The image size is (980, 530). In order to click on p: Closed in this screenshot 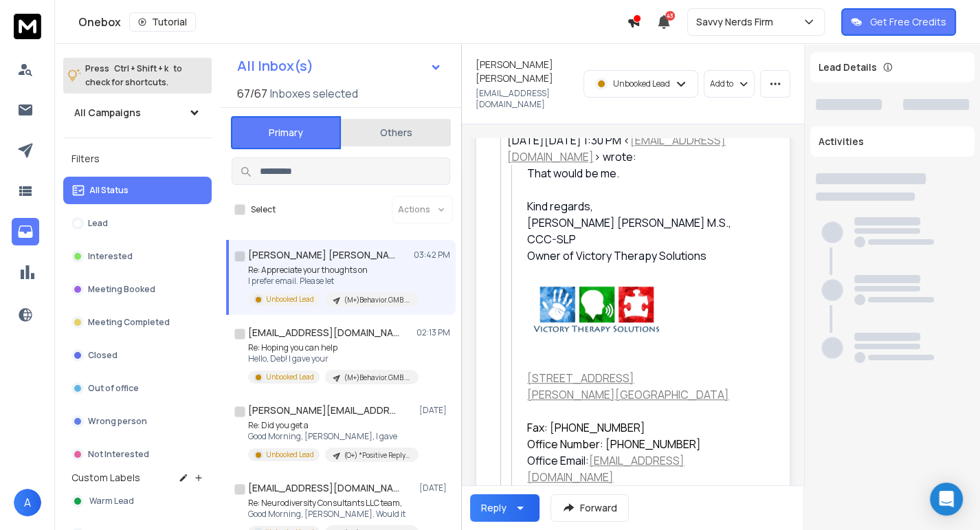, I will do `click(103, 356)`.